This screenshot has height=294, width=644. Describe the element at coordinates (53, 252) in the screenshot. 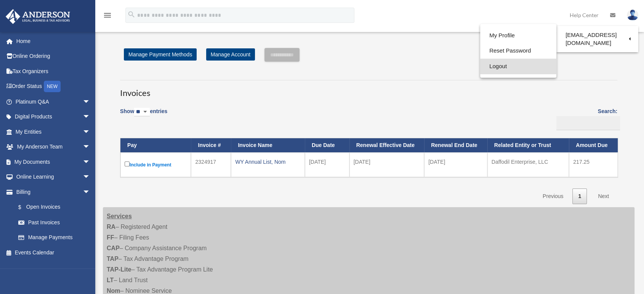

I see `a: Events Calendar` at that location.